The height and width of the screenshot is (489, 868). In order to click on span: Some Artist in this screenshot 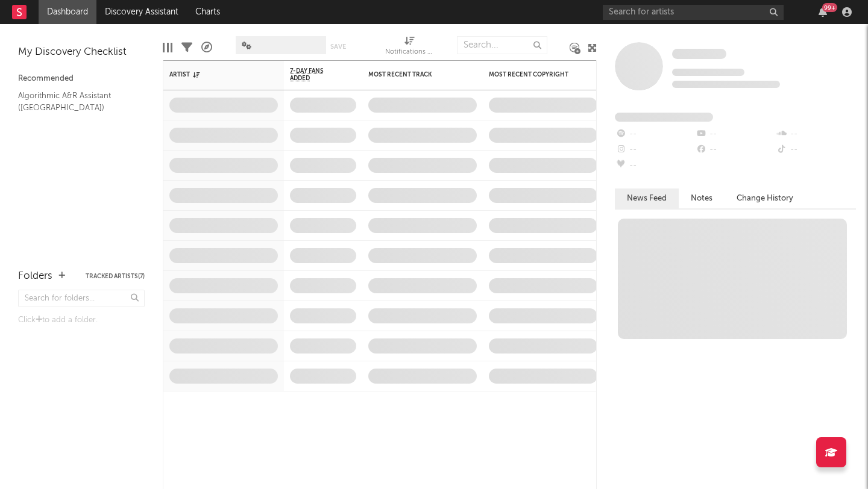, I will do `click(699, 54)`.